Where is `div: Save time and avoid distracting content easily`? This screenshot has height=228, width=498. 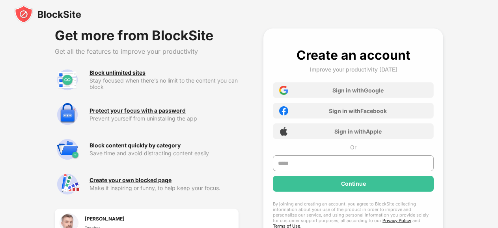 div: Save time and avoid distracting content easily is located at coordinates (164, 153).